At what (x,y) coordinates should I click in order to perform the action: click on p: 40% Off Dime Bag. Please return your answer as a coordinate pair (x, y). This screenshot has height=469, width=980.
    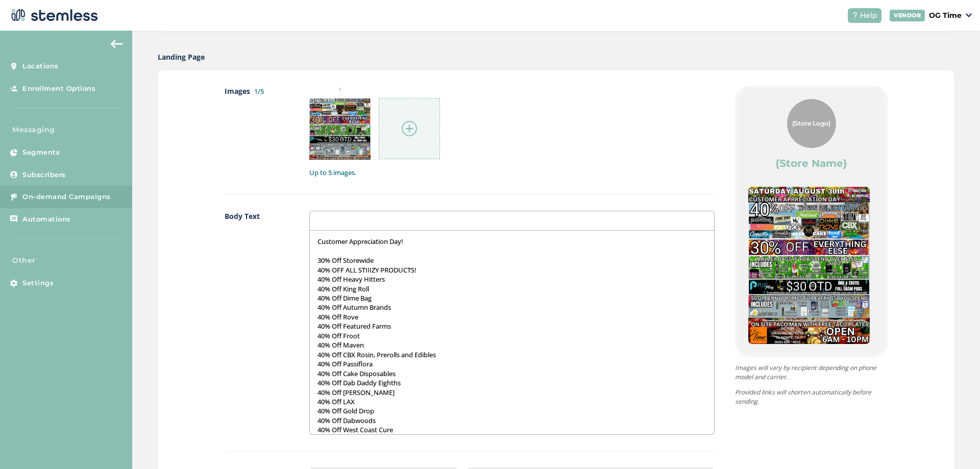
    Looking at the image, I should click on (512, 298).